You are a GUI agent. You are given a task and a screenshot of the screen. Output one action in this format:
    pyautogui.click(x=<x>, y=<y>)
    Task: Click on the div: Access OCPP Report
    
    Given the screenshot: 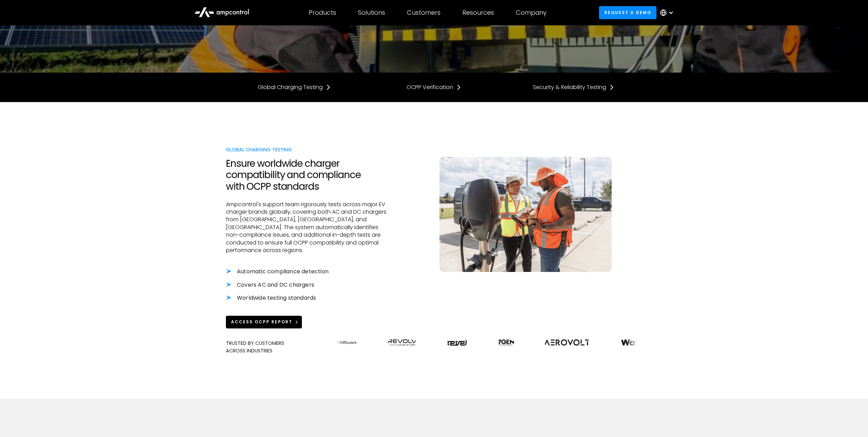 What is the action you would take?
    pyautogui.click(x=261, y=322)
    